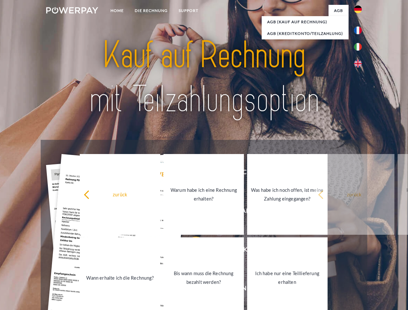  I want to click on div: Wann erhalte ich die Rechnung?, so click(120, 278).